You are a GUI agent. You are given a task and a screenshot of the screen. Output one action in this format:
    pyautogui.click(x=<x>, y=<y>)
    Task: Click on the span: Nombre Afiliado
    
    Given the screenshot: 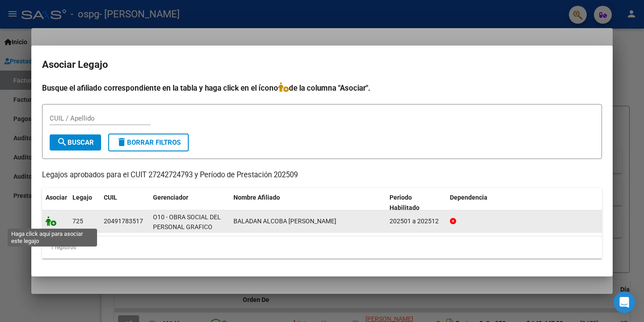 What is the action you would take?
    pyautogui.click(x=257, y=198)
    